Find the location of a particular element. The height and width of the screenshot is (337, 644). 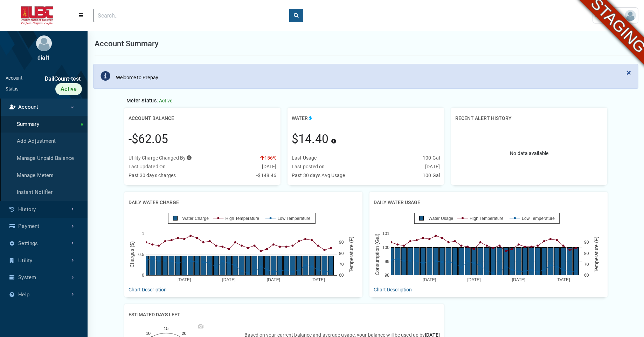

span: Meter Status: is located at coordinates (142, 101).